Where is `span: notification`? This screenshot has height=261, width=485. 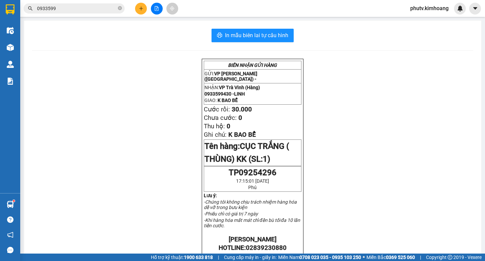
span: notification is located at coordinates (10, 234).